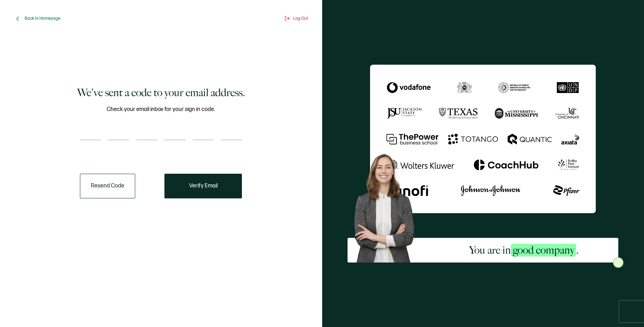 Image resolution: width=644 pixels, height=327 pixels. I want to click on span: Back to Homepage, so click(43, 18).